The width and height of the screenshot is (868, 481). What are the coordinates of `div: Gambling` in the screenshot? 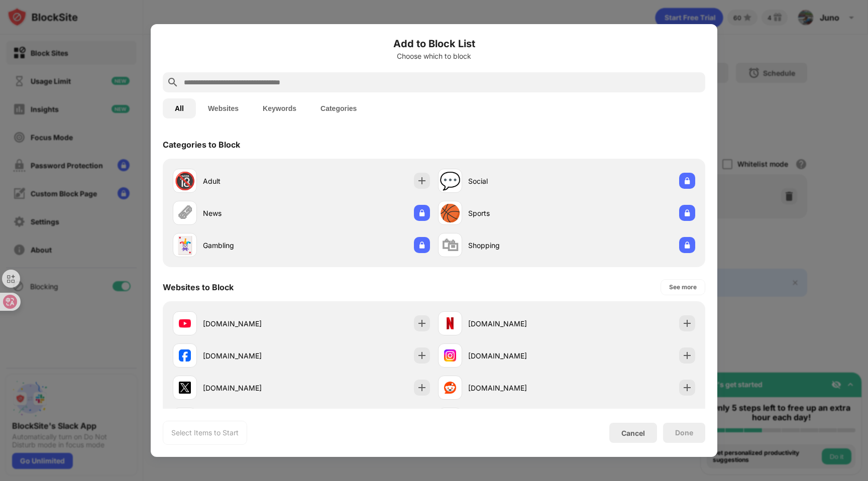 It's located at (252, 245).